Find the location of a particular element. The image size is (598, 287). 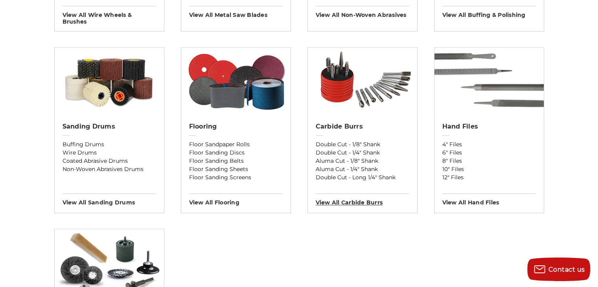

a: Double Cut - Long 1/4" Shank is located at coordinates (363, 177).